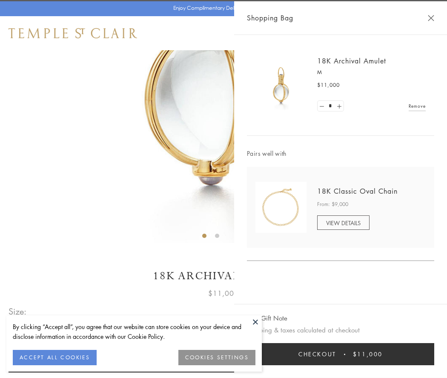 This screenshot has width=447, height=378. I want to click on button: Close Shopping Bag, so click(430, 18).